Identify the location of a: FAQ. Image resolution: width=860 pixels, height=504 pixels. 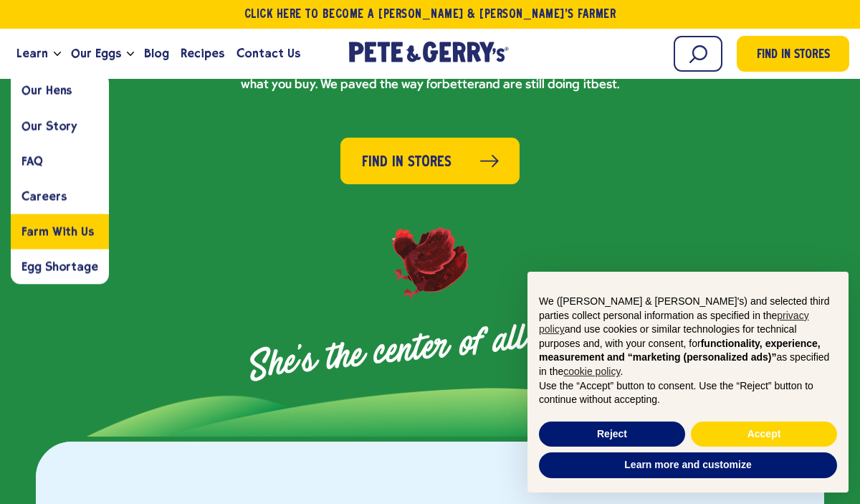
(59, 161).